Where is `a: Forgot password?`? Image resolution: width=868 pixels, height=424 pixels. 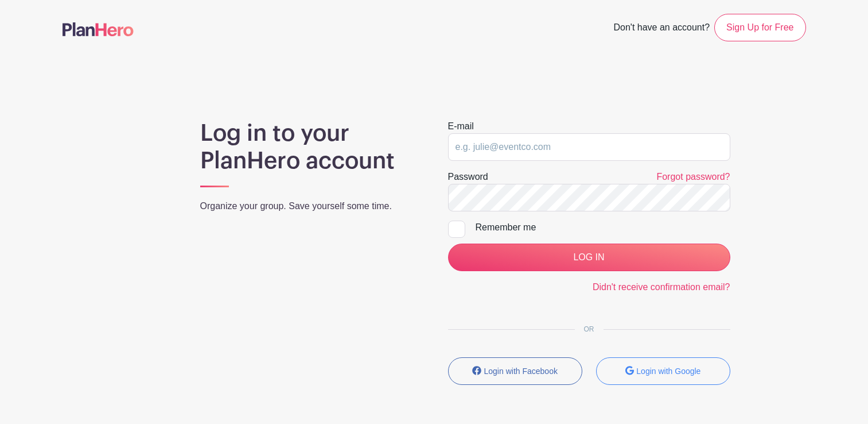 a: Forgot password? is located at coordinates (693, 177).